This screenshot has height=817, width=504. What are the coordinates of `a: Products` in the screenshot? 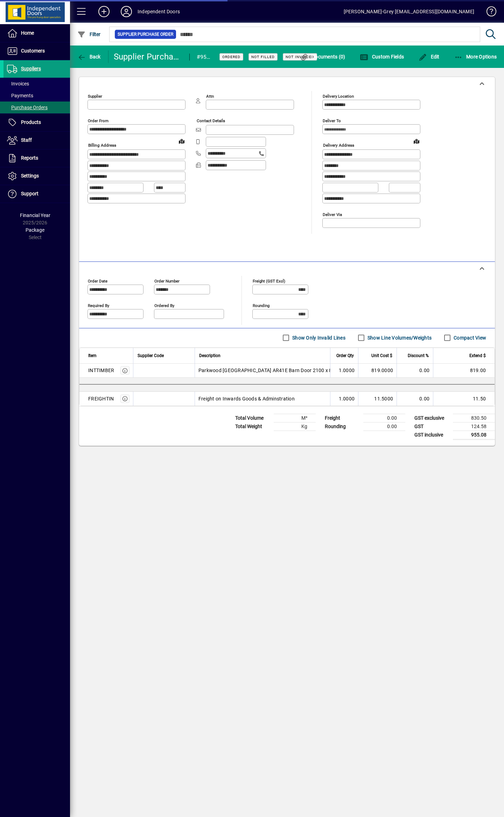 It's located at (37, 123).